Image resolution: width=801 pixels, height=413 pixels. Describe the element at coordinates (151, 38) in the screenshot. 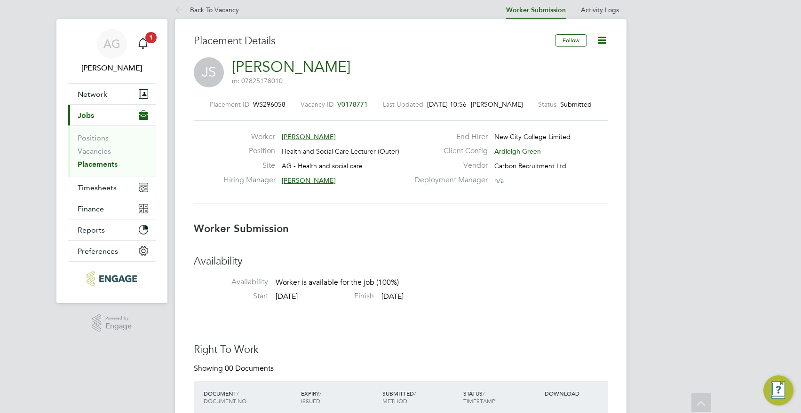

I see `span: 1` at that location.